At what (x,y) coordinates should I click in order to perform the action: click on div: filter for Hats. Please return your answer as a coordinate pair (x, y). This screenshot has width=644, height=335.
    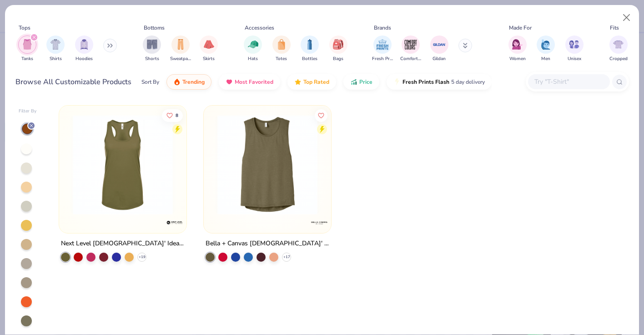
    Looking at the image, I should click on (253, 49).